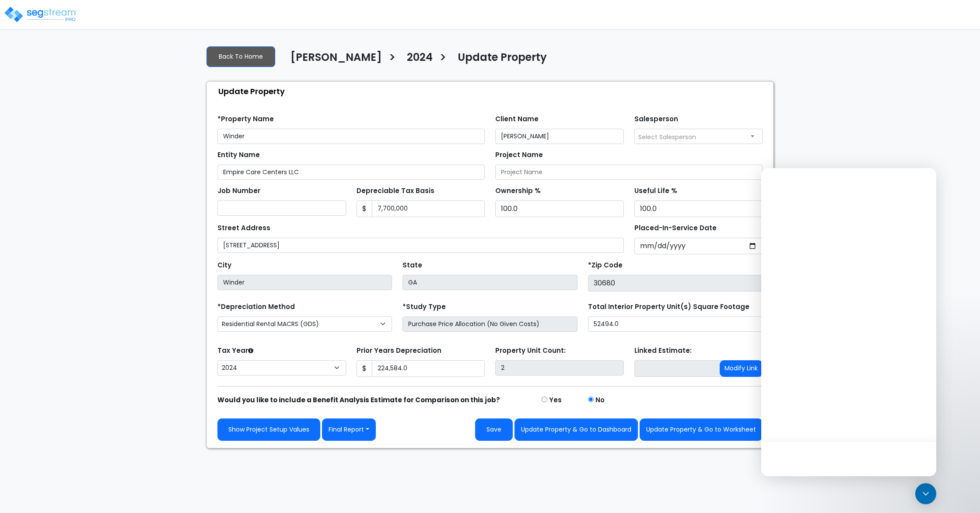 Image resolution: width=980 pixels, height=513 pixels. I want to click on a: 2024, so click(416, 61).